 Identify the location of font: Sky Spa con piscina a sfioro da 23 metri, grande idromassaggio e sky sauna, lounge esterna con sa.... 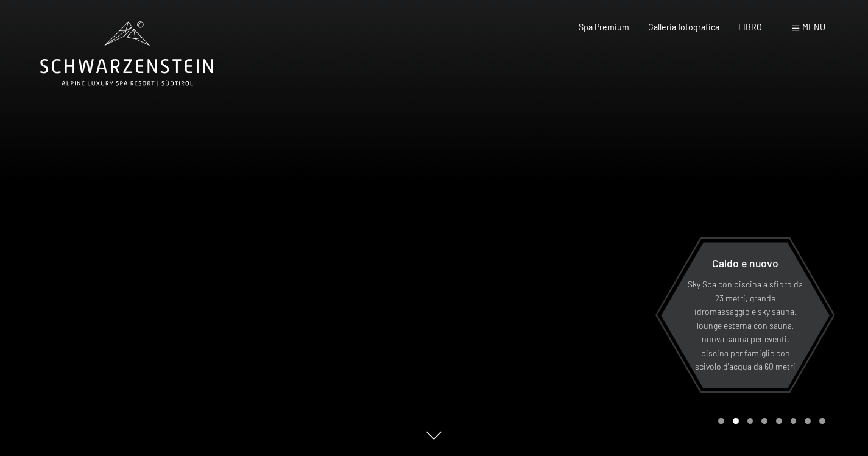
(745, 325).